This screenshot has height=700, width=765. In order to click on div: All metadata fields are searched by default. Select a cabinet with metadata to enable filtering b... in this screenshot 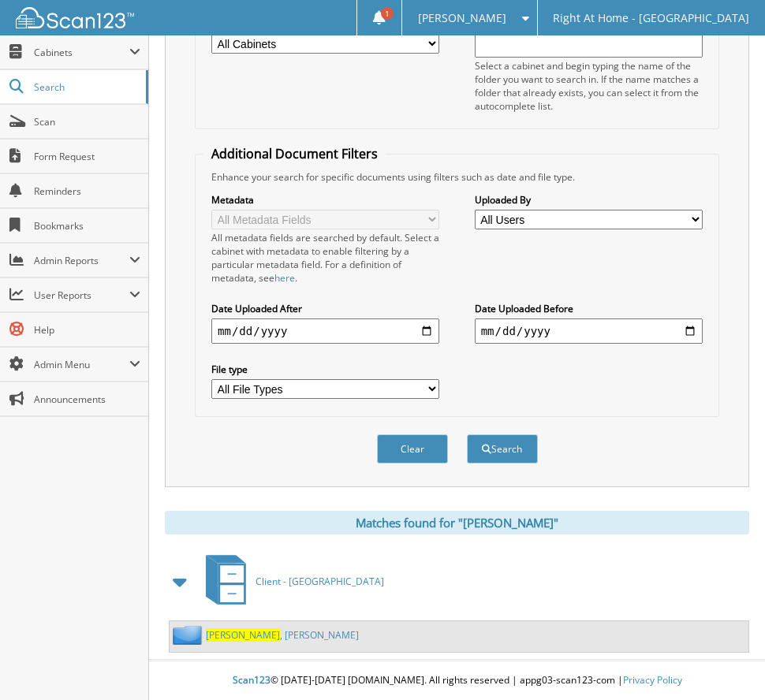, I will do `click(325, 258)`.